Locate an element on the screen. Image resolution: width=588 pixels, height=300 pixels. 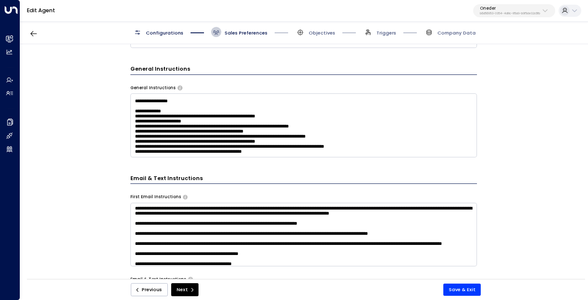
h3: General Instructions is located at coordinates (304, 69).